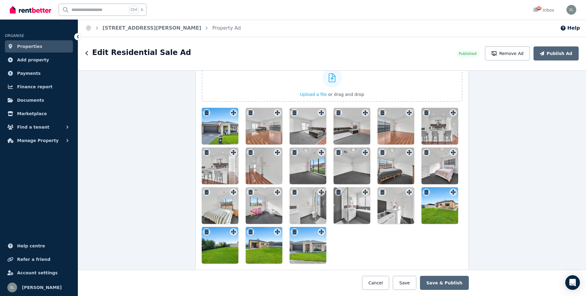  I want to click on h1: Edit Residential Sale Ad, so click(142, 52).